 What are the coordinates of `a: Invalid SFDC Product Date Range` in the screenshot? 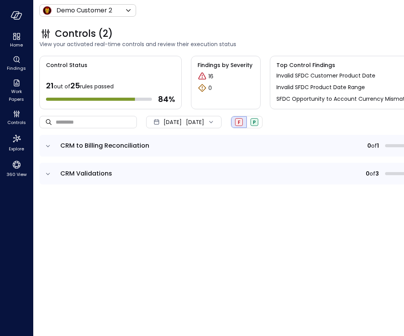 It's located at (321, 88).